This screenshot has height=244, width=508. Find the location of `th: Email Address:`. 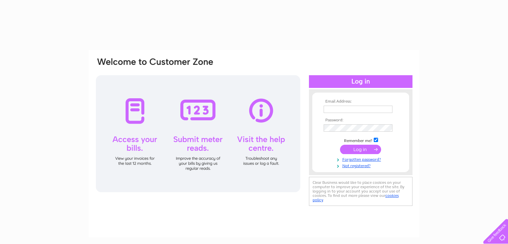

th: Email Address: is located at coordinates (360, 101).